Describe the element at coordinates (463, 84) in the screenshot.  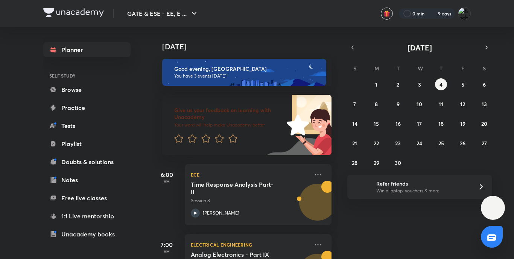
I see `button: September 5, 2025` at that location.